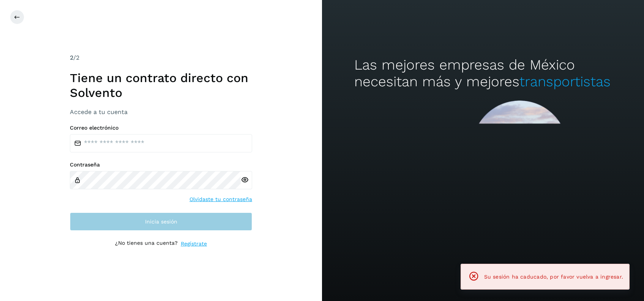 This screenshot has width=644, height=301. What do you see at coordinates (161, 165) in the screenshot?
I see `label: Contraseña` at bounding box center [161, 165].